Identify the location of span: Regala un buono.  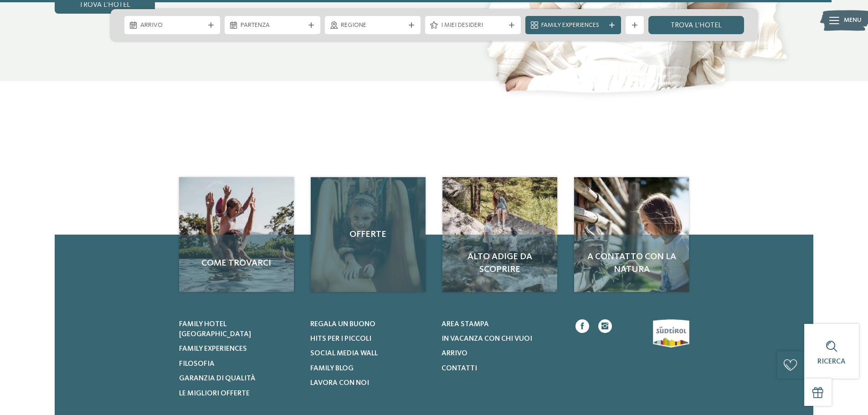
(342, 324).